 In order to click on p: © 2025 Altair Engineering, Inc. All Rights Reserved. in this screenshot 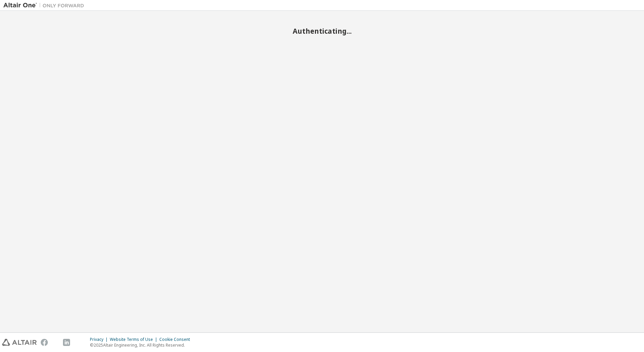, I will do `click(142, 345)`.